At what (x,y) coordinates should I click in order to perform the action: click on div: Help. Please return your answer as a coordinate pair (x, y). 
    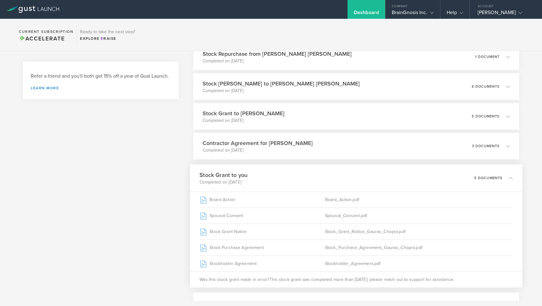
    Looking at the image, I should click on (455, 14).